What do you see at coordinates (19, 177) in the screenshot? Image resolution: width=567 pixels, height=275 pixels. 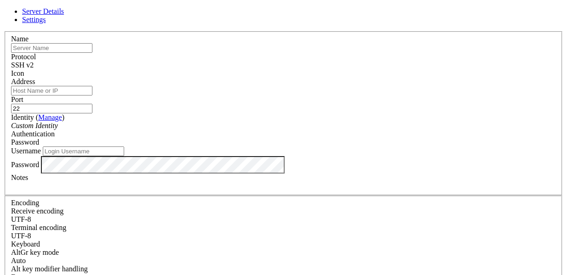 I see `label: Notes` at bounding box center [19, 177].